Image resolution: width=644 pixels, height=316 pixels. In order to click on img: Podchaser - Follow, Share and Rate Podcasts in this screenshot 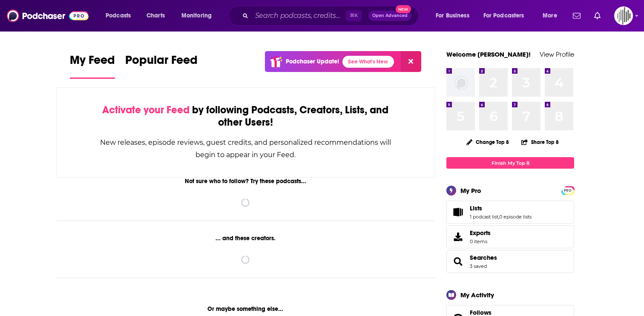, I will do `click(48, 16)`.